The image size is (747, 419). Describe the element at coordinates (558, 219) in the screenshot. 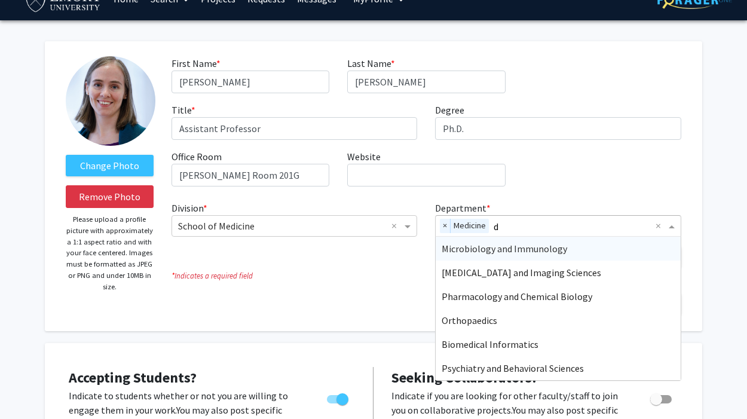

I see `div: Department` at that location.